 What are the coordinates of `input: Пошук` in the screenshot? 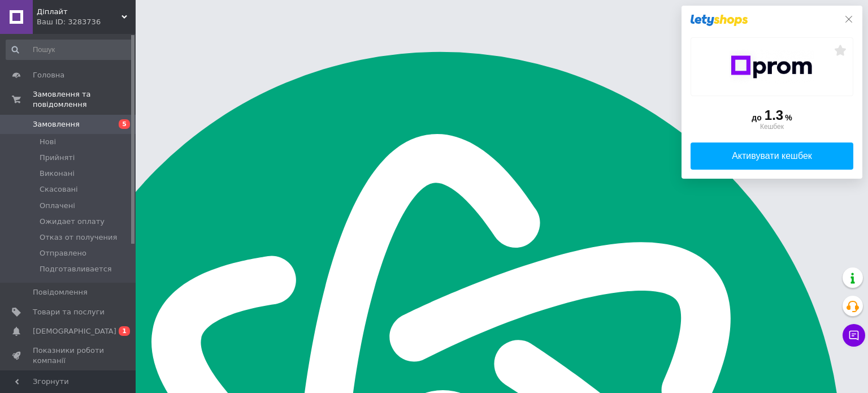 It's located at (70, 49).